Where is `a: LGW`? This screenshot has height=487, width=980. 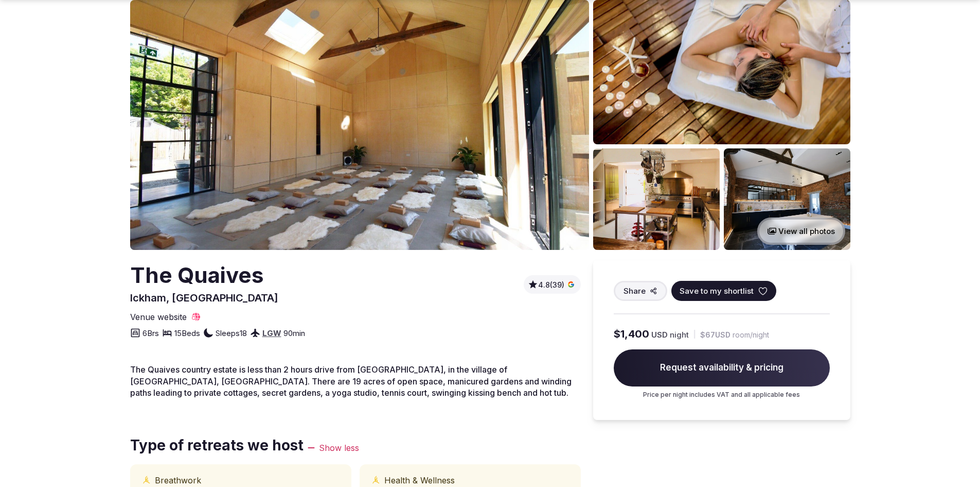
a: LGW is located at coordinates (271, 333).